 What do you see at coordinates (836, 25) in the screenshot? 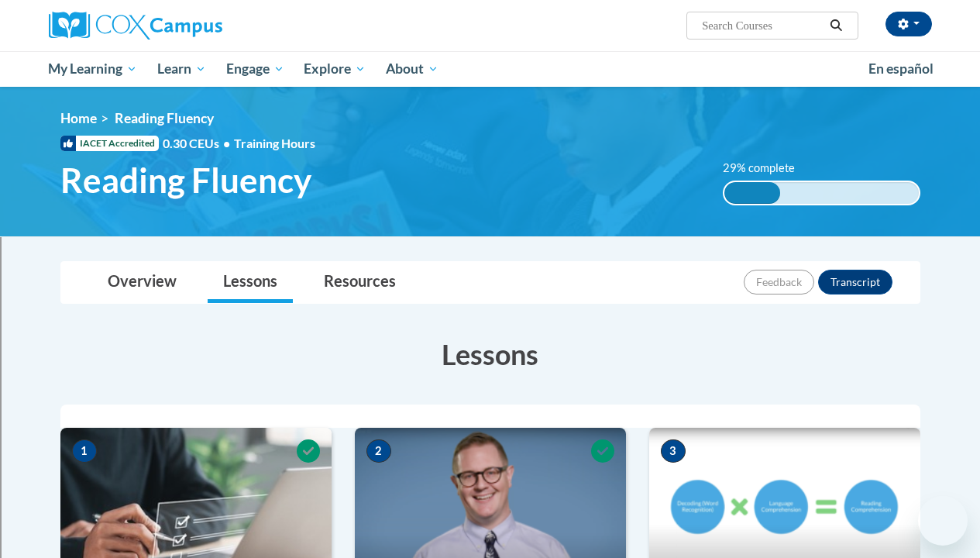
I see `button: Search` at bounding box center [836, 25].